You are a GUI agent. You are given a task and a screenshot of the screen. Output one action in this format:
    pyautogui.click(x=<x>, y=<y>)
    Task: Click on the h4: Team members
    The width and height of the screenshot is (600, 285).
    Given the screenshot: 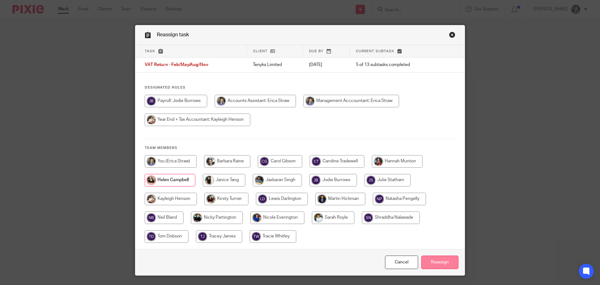 What is the action you would take?
    pyautogui.click(x=300, y=148)
    